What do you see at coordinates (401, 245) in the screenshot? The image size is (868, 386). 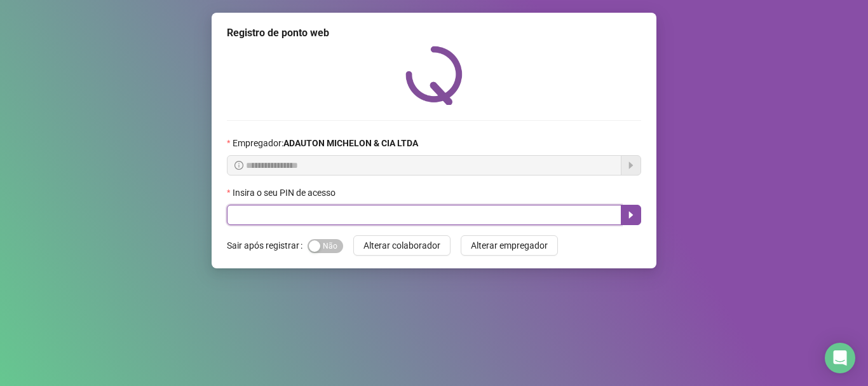 I see `button: Alterar colaborador` at bounding box center [401, 245].